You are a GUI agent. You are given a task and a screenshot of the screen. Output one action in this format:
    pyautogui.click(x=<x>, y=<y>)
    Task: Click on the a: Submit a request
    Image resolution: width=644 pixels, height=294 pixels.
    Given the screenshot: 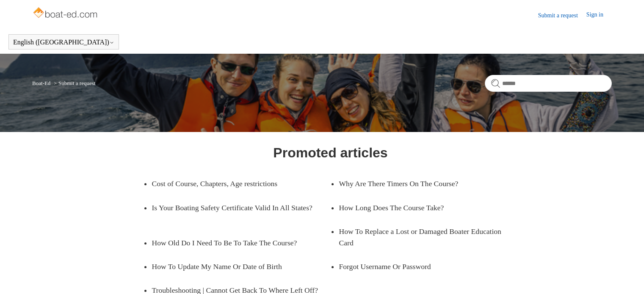 What is the action you would take?
    pyautogui.click(x=562, y=15)
    